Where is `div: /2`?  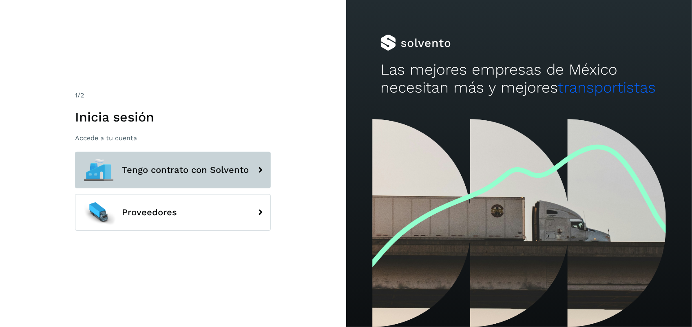
div: /2 is located at coordinates (173, 95).